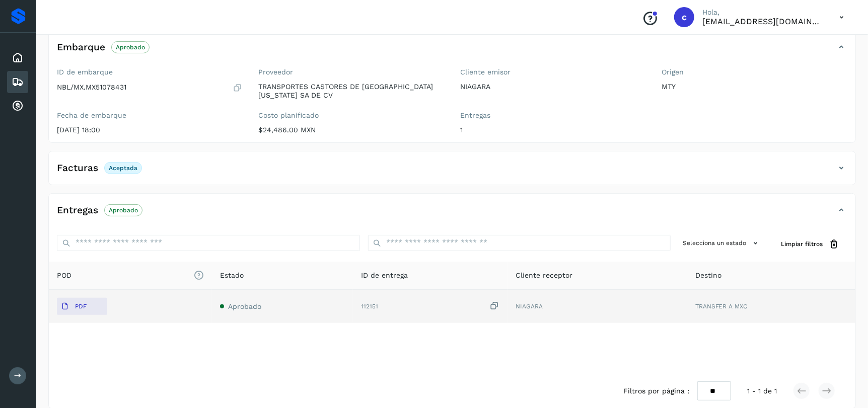 Image resolution: width=868 pixels, height=408 pixels. What do you see at coordinates (149, 72) in the screenshot?
I see `label: ID de embarque` at bounding box center [149, 72].